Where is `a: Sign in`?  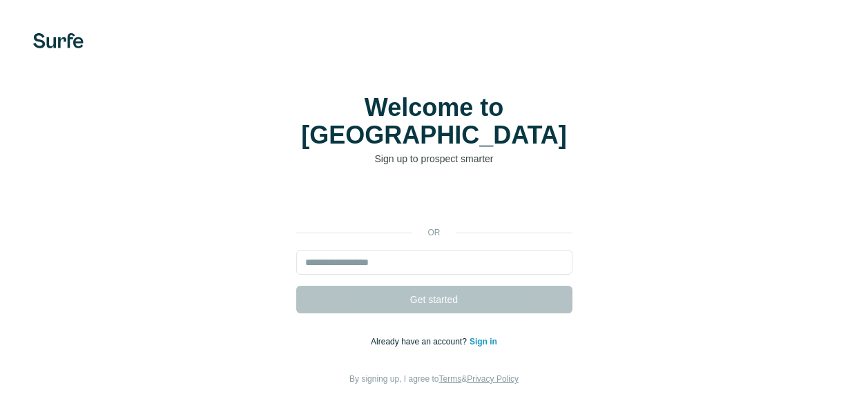 a: Sign in is located at coordinates (483, 341).